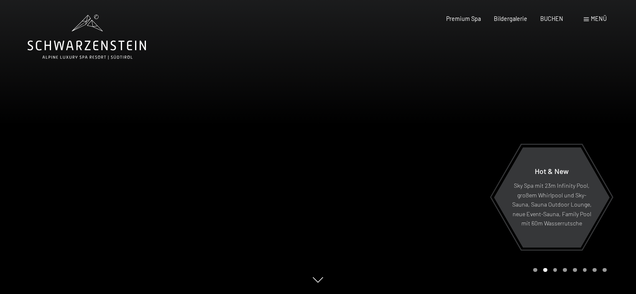  What do you see at coordinates (575, 270) in the screenshot?
I see `div: Carousel Page 5` at bounding box center [575, 270].